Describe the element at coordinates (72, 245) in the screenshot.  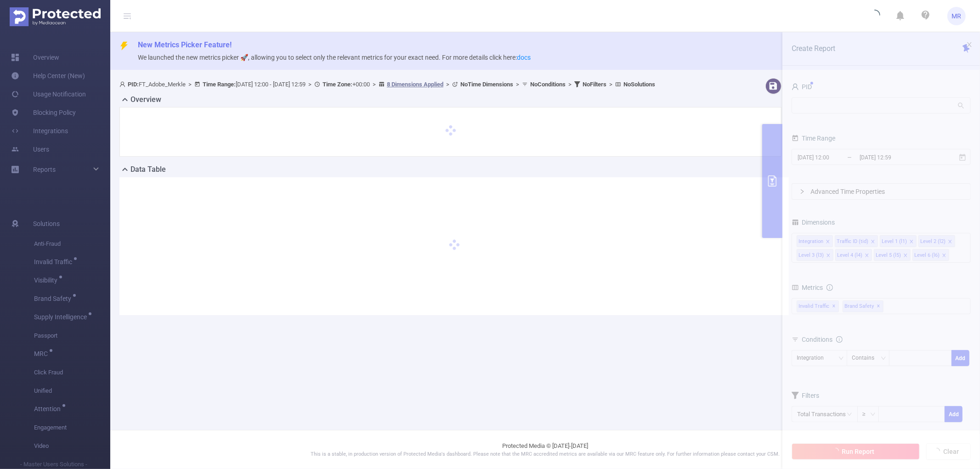
I see `span: Anti-Fraud` at that location.